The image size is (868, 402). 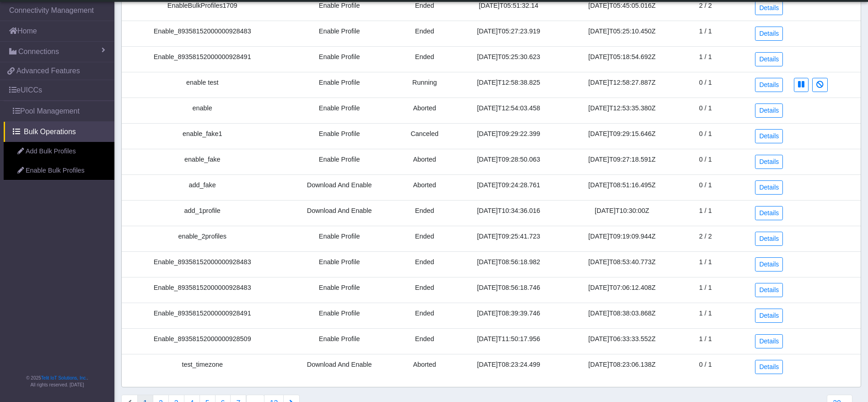 What do you see at coordinates (59, 152) in the screenshot?
I see `a: Add Bulk Profiles` at bounding box center [59, 152].